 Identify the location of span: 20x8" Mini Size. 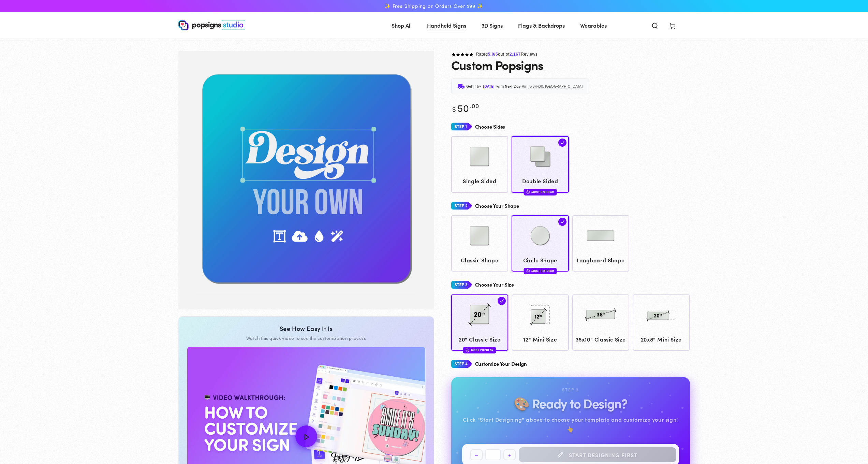
(661, 339).